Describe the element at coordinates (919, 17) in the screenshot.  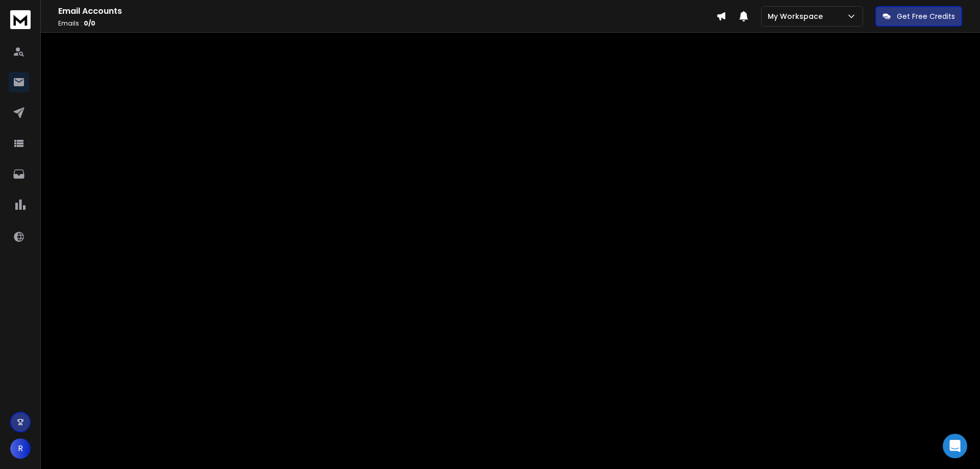
I see `button: Get Free Credits` at that location.